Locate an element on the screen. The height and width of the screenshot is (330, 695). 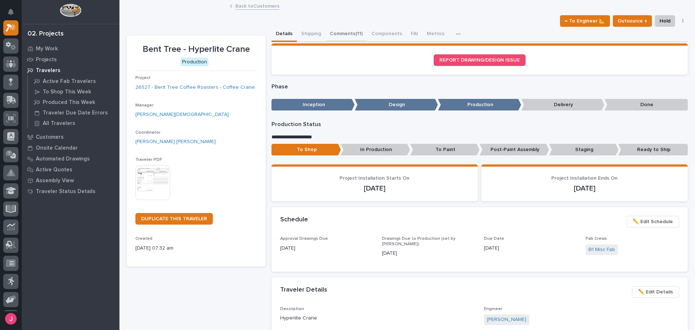
p: Production Status is located at coordinates (480, 124).